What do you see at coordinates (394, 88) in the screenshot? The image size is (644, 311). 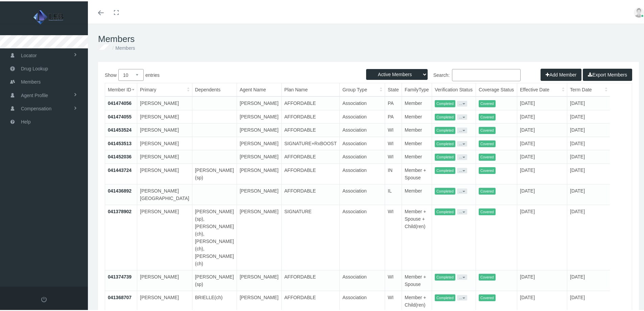 I see `th: State` at bounding box center [394, 88].